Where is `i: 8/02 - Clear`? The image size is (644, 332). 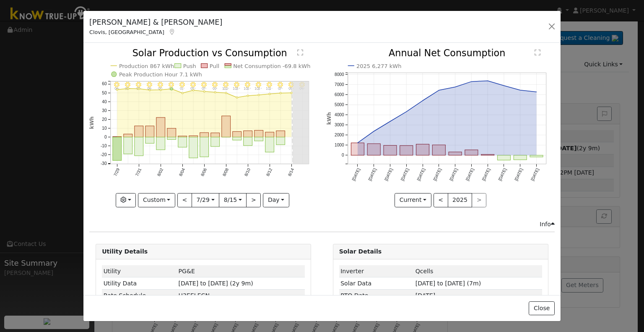 i: 8/02 - Clear is located at coordinates (161, 84).